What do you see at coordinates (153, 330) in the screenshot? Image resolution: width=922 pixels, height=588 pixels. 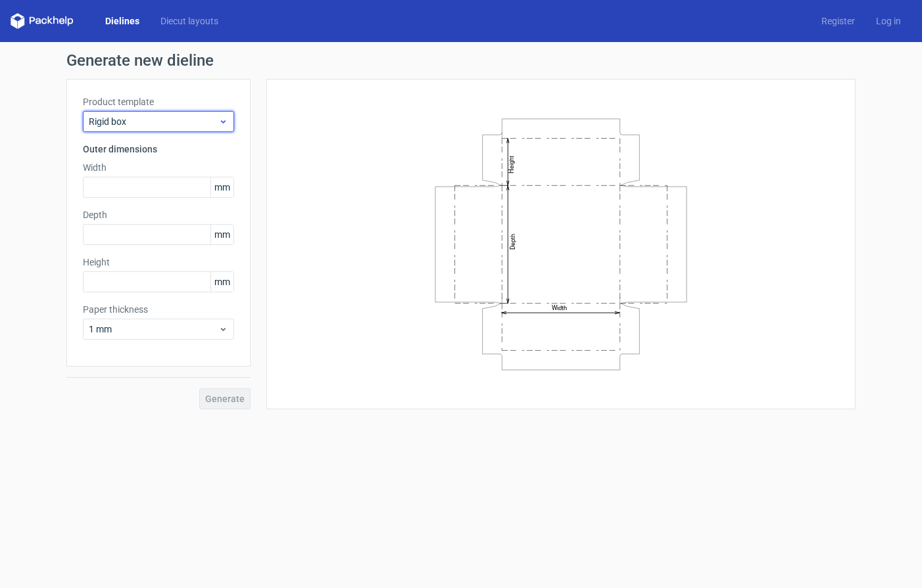 I see `span: 1 mm` at bounding box center [153, 330].